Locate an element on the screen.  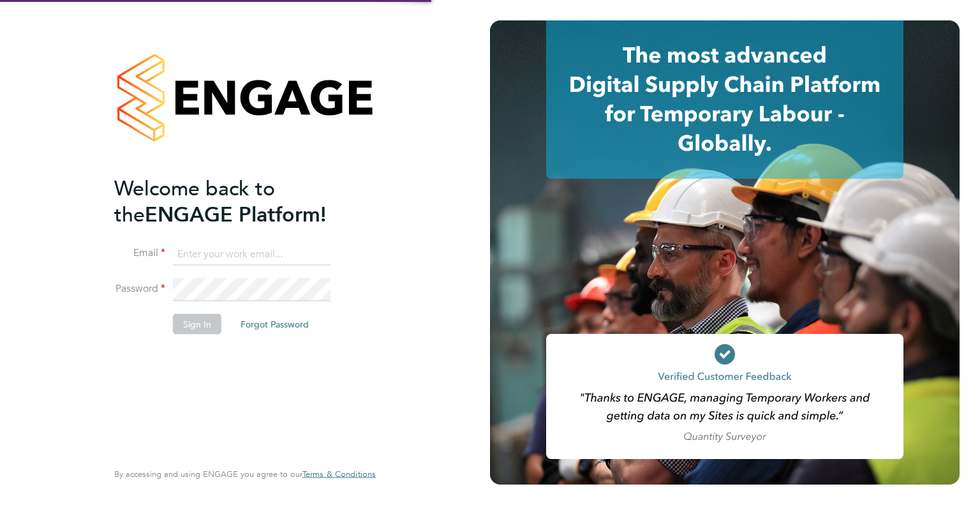
span: Welcome back to the is located at coordinates (194, 201).